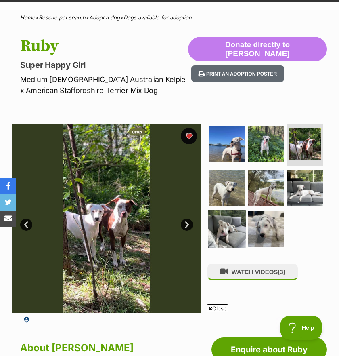 The image size is (339, 356). What do you see at coordinates (253, 271) in the screenshot?
I see `button: WATCH VIDEOS(3)` at bounding box center [253, 271].